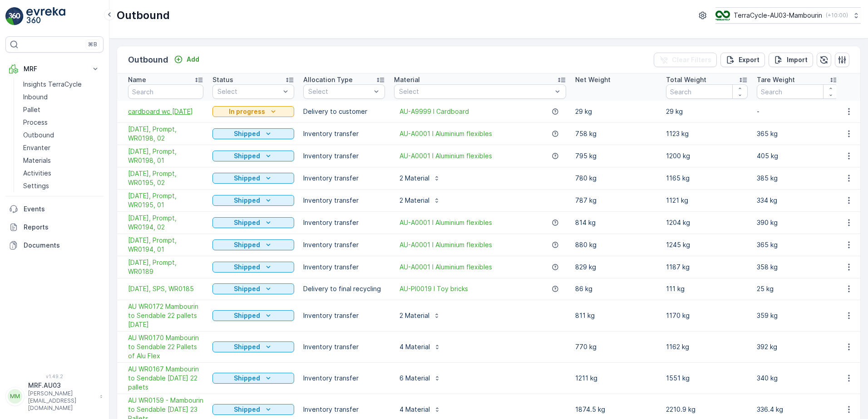  I want to click on p: Add, so click(193, 59).